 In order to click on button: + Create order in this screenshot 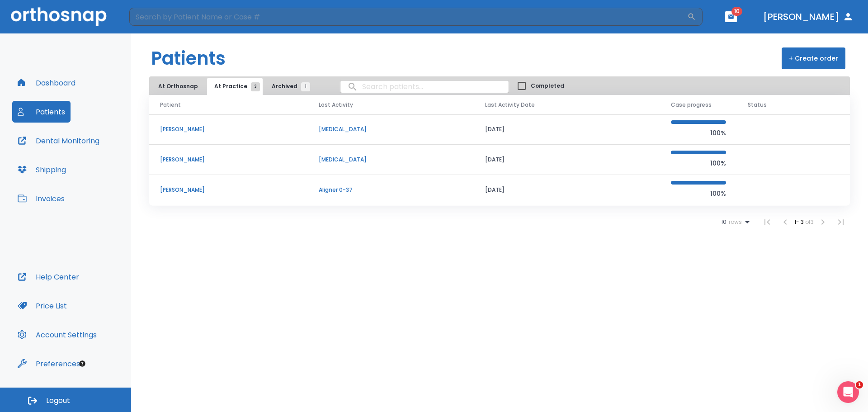, I will do `click(813, 58)`.